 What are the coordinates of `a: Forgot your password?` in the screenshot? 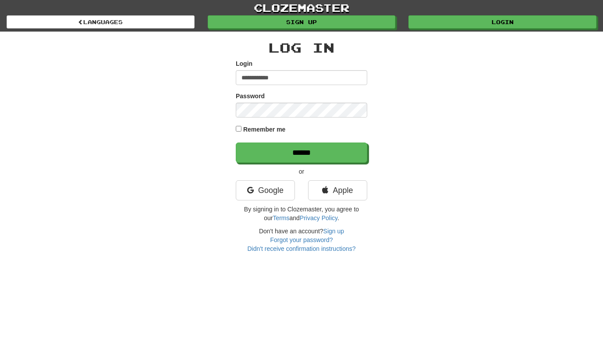 It's located at (301, 240).